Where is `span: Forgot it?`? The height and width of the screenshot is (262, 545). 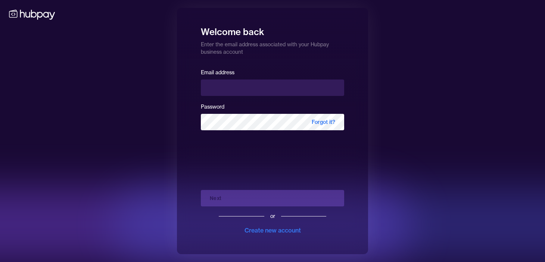
span: Forgot it? is located at coordinates (323, 122).